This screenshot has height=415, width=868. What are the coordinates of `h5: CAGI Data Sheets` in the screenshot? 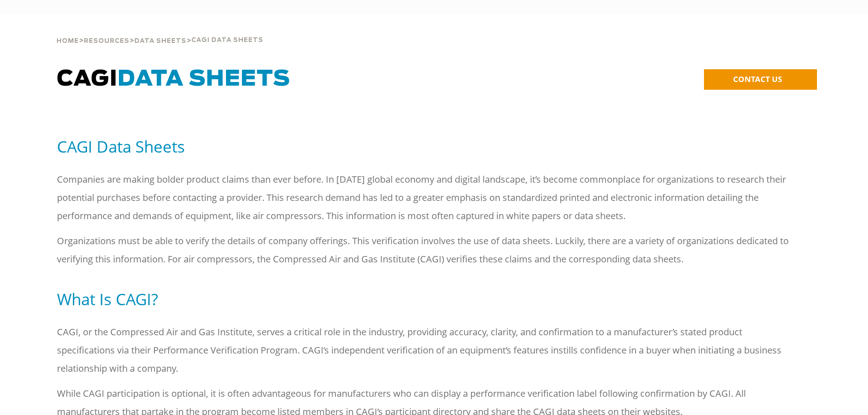 It's located at (434, 146).